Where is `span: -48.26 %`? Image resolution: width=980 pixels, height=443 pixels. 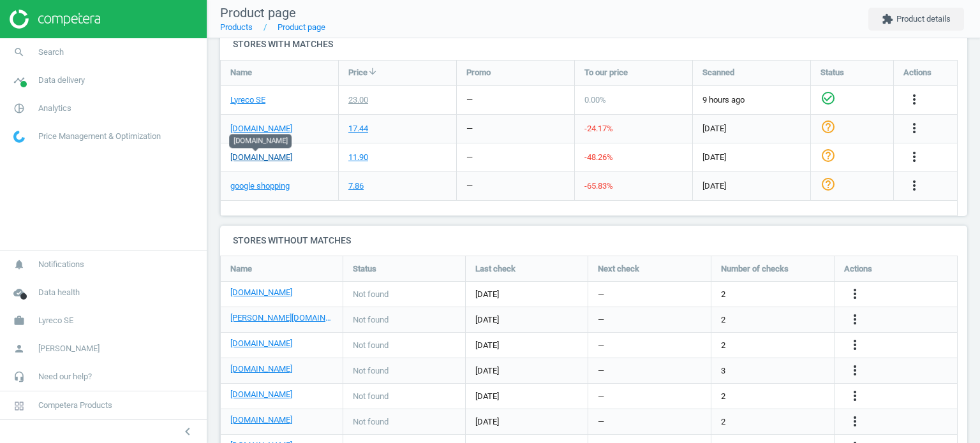 span: -48.26 % is located at coordinates (598, 157).